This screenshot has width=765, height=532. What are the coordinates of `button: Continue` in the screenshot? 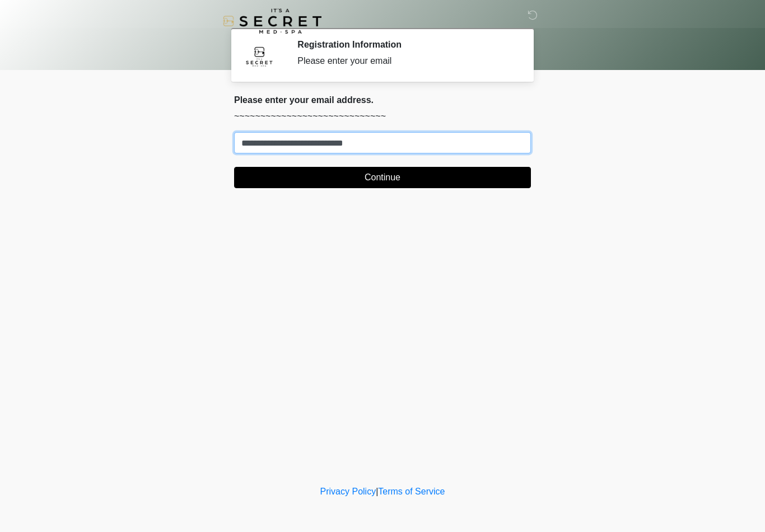 It's located at (383, 178).